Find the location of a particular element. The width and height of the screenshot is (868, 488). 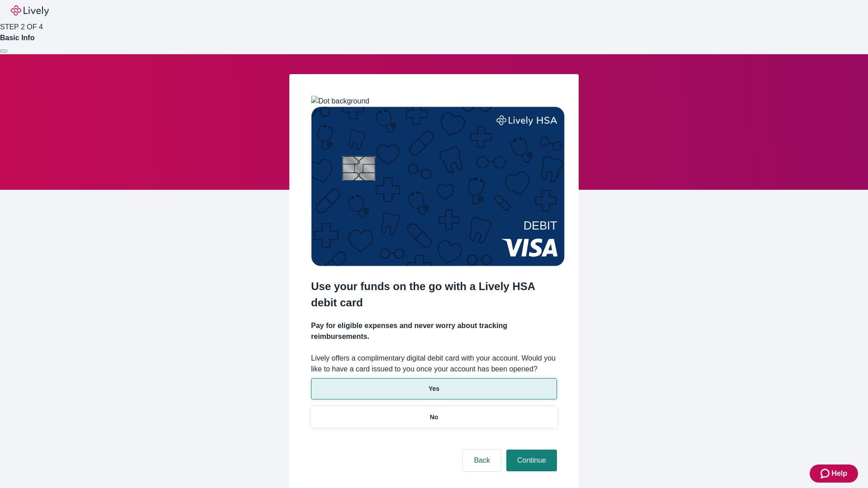

img: Debit card is located at coordinates (438, 187).